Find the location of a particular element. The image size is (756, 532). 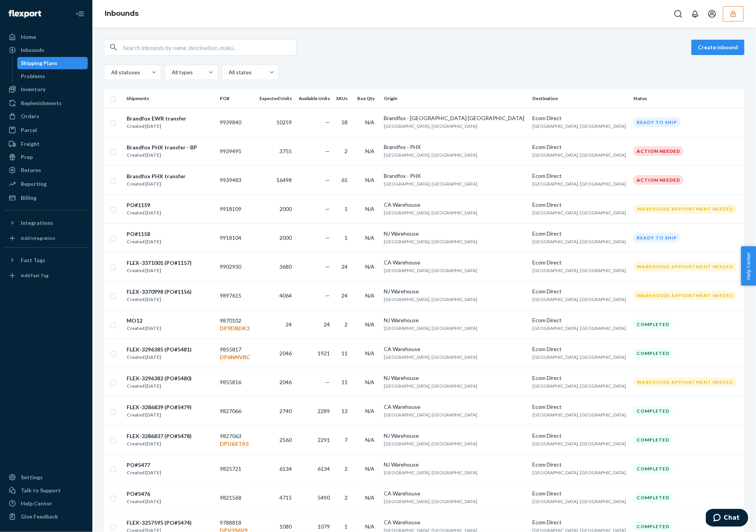

a: Problems is located at coordinates (53, 76).